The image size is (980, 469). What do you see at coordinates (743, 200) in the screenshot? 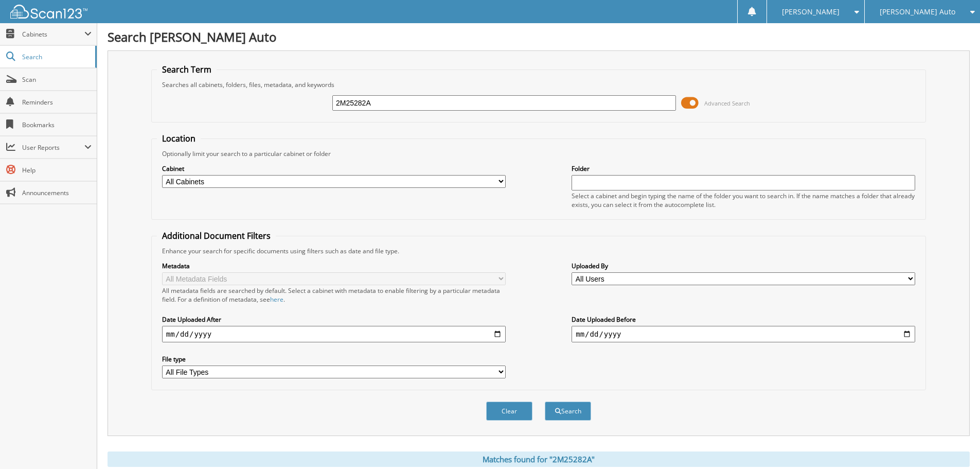
I see `div: Select a cabinet and begin typing the name of the folder you want to search in. If the name match...` at bounding box center [743, 200].